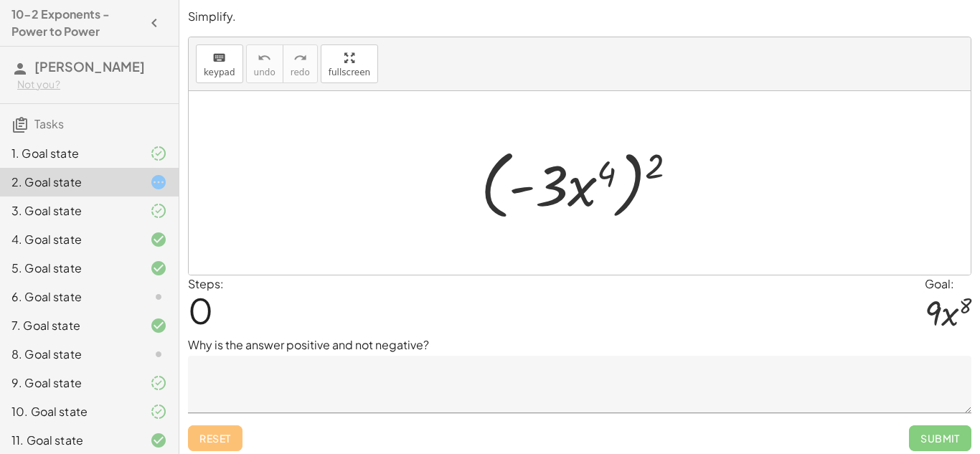 The width and height of the screenshot is (980, 454). What do you see at coordinates (300, 72) in the screenshot?
I see `span: redo` at bounding box center [300, 72].